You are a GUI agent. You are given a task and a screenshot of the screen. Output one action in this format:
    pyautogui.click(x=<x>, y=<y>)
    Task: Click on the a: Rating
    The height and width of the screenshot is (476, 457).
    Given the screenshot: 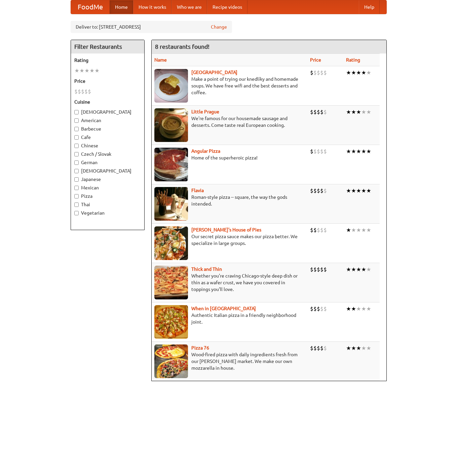 What is the action you would take?
    pyautogui.click(x=353, y=60)
    